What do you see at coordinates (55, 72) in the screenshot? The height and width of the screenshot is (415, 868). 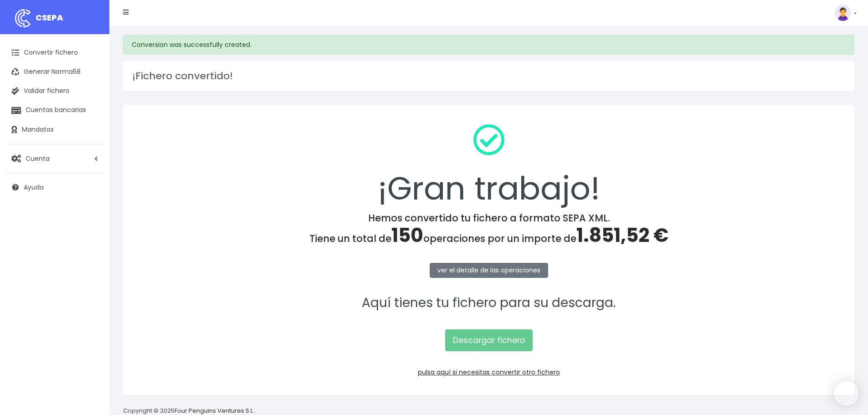 I see `a: Generar Norma58` at bounding box center [55, 72].